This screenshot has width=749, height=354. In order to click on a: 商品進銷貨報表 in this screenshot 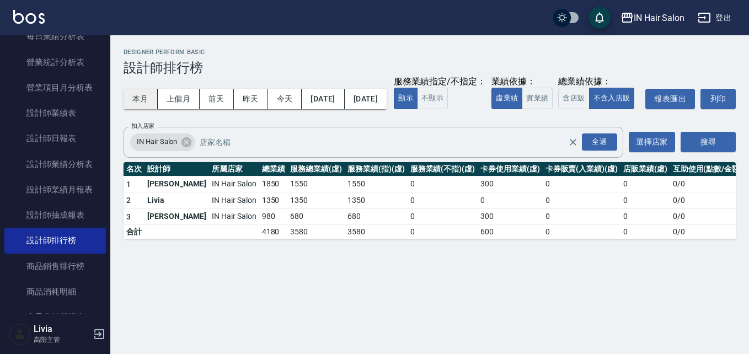, I will do `click(55, 317)`.